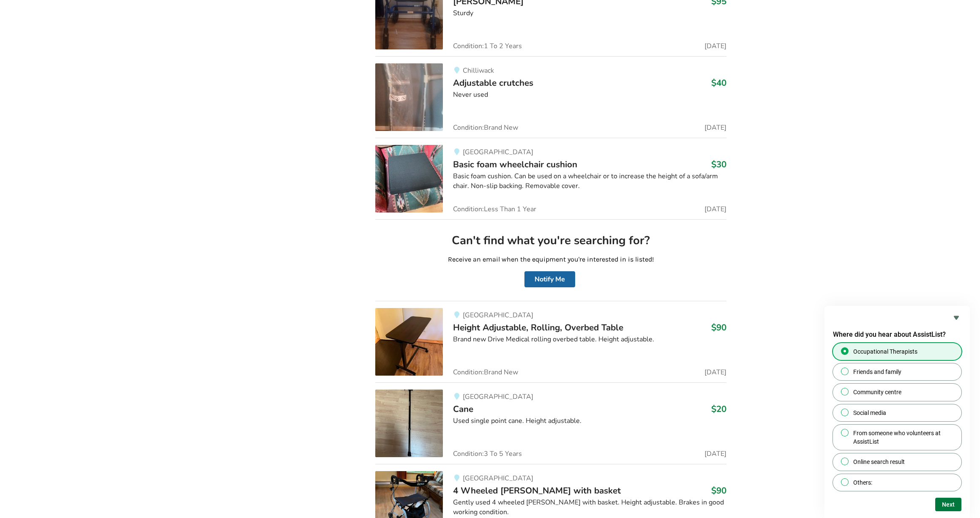  I want to click on button: Notify Me, so click(550, 279).